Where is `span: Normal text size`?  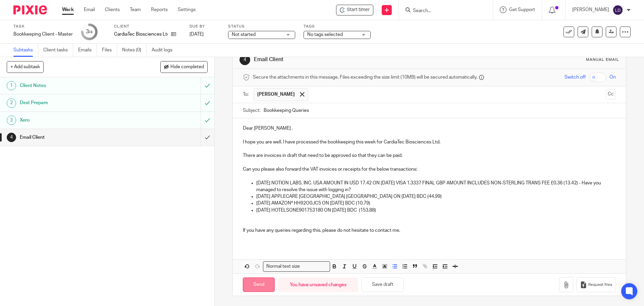
span: Normal text size is located at coordinates (283, 266).